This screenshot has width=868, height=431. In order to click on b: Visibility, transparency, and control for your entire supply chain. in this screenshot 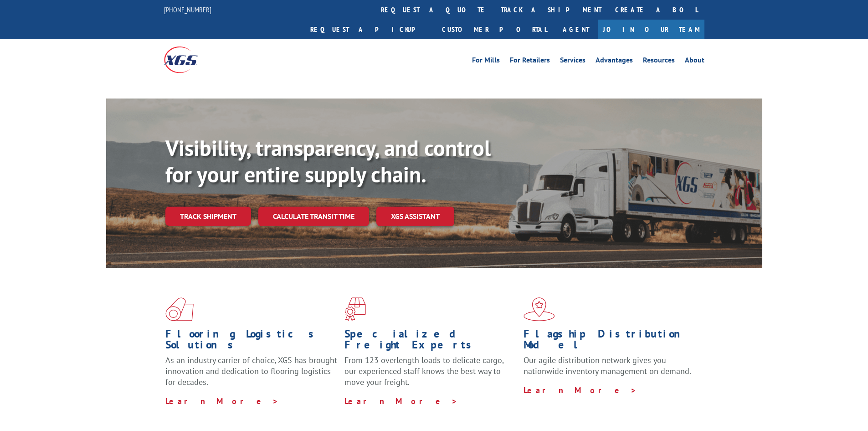, I will do `click(328, 161)`.